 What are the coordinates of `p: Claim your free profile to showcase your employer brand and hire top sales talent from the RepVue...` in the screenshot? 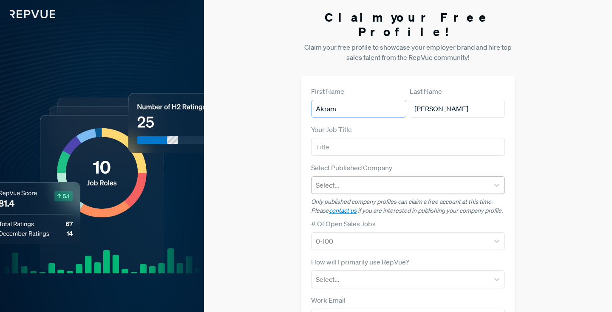 It's located at (408, 52).